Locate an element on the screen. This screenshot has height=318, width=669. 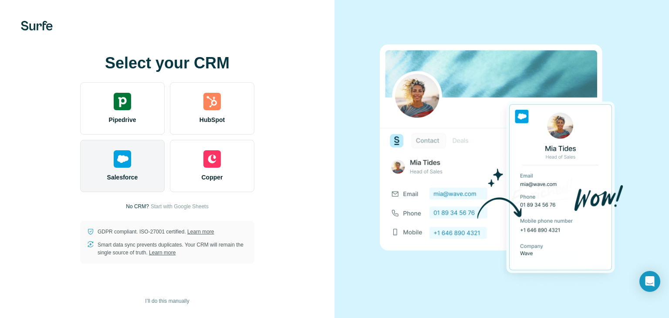
p: Smart data sync prevents duplicates. Your CRM will remain the single source of truth. is located at coordinates (173, 249).